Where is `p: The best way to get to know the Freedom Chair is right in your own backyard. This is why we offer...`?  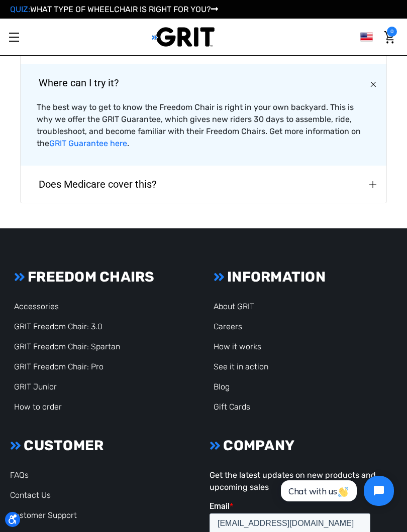 p: The best way to get to know the Freedom Chair is right in your own backyard. This is why we offer... is located at coordinates (203, 125).